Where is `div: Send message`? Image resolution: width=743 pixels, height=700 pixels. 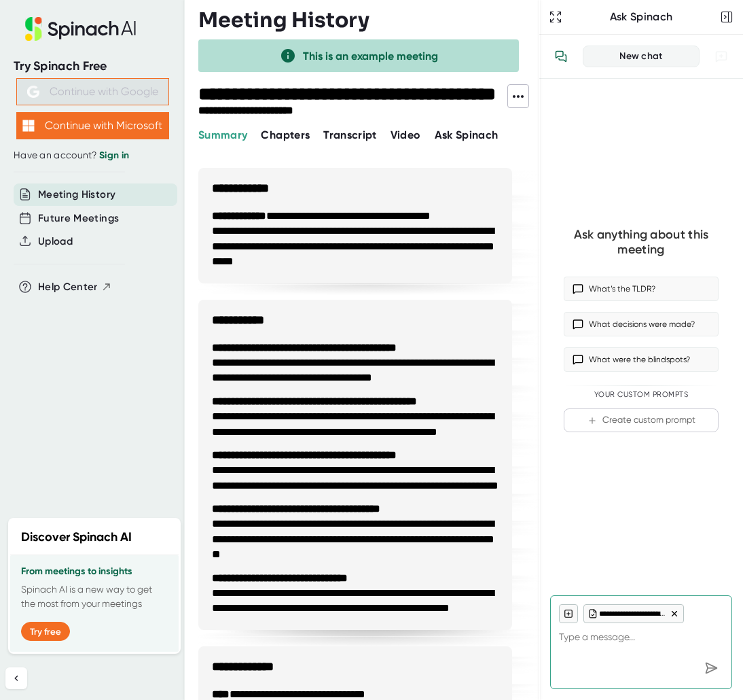 div: Send message is located at coordinates (712, 668).